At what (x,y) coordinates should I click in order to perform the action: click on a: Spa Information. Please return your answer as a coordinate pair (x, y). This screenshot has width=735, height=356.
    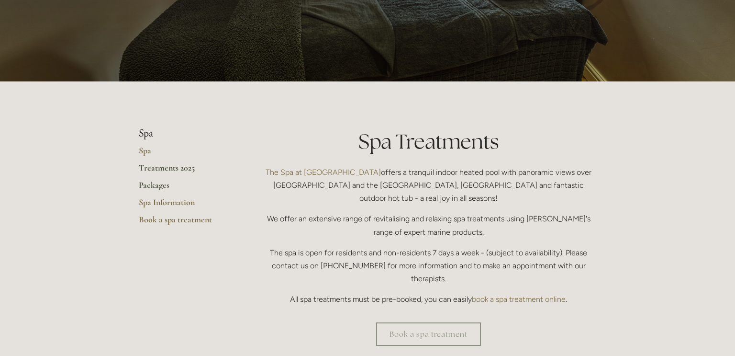
    Looking at the image, I should click on (184, 205).